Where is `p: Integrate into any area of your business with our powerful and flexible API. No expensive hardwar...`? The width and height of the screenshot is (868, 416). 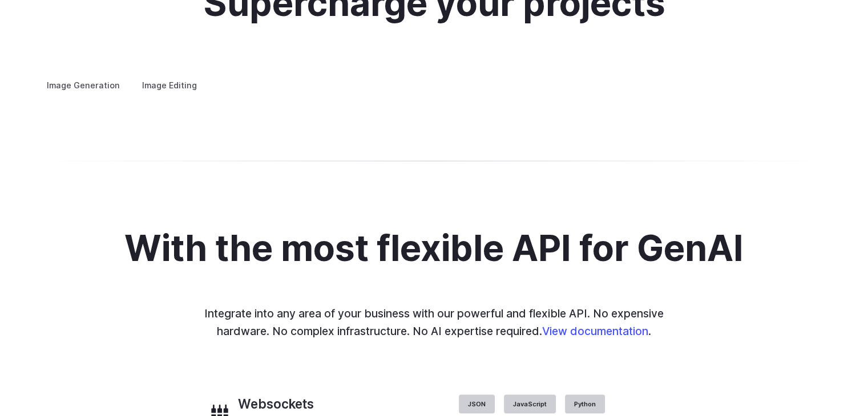
p: Integrate into any area of your business with our powerful and flexible API. No expensive hardwar... is located at coordinates (434, 322).